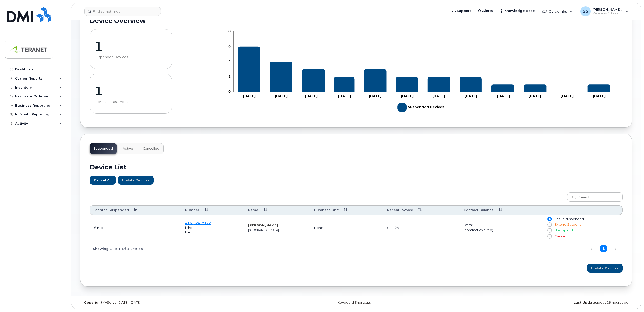 This screenshot has width=644, height=312. Describe the element at coordinates (550, 230) in the screenshot. I see `input: Unsuspend` at that location.